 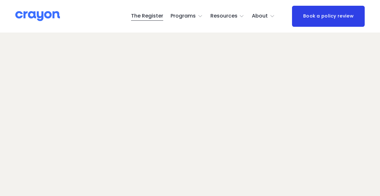 What do you see at coordinates (224, 16) in the screenshot?
I see `span: Resources` at bounding box center [224, 16].